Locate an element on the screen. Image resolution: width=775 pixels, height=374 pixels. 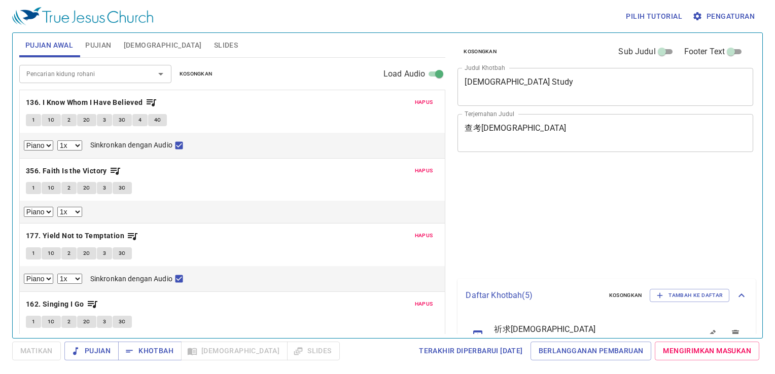
b: 162. Singing I Go is located at coordinates (55, 304).